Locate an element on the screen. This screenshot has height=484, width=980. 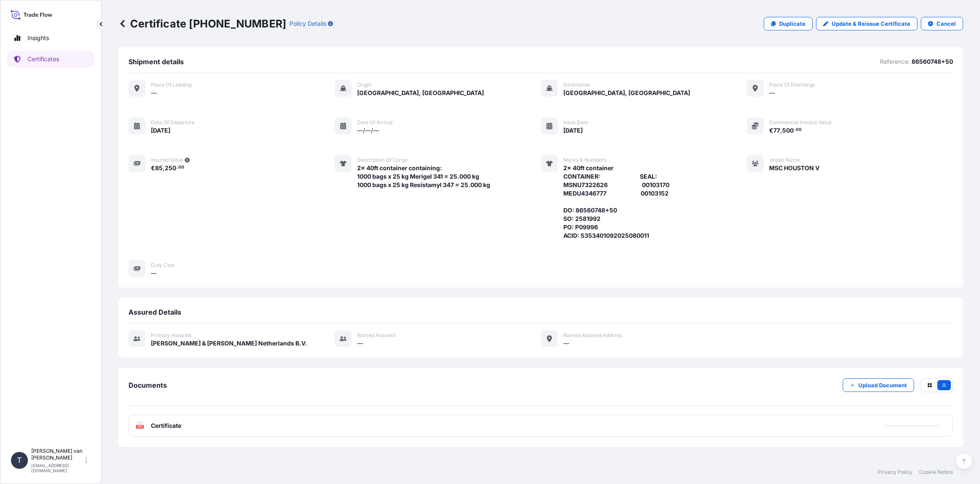
span: Marks & Numbers is located at coordinates (585, 161).